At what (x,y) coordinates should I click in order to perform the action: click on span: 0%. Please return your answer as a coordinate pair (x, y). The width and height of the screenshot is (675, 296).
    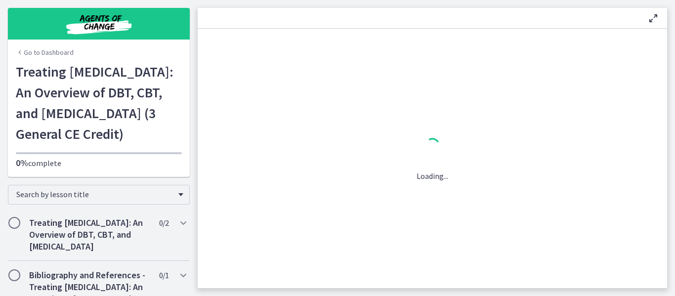
    Looking at the image, I should click on (22, 163).